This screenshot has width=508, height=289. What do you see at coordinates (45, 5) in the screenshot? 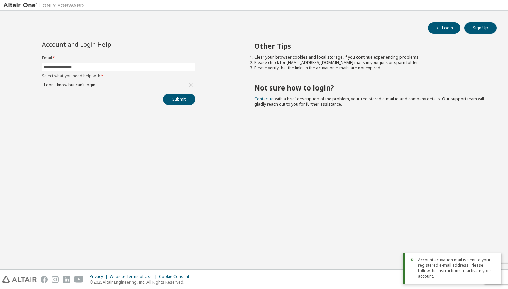
I see `img: Altair One` at bounding box center [45, 5].